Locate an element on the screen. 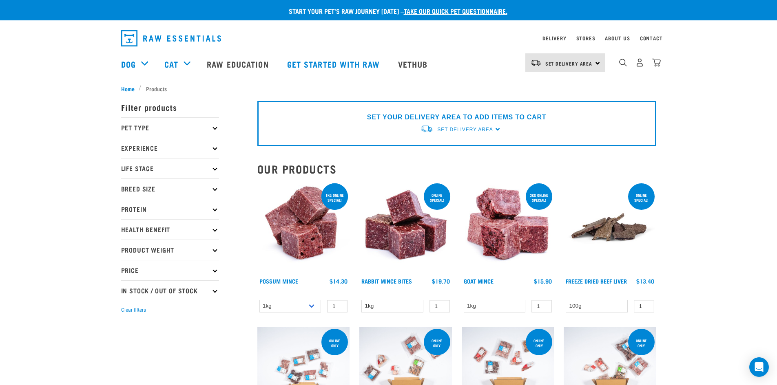 Image resolution: width=777 pixels, height=385 pixels. img: home-icon@2x.png is located at coordinates (656, 62).